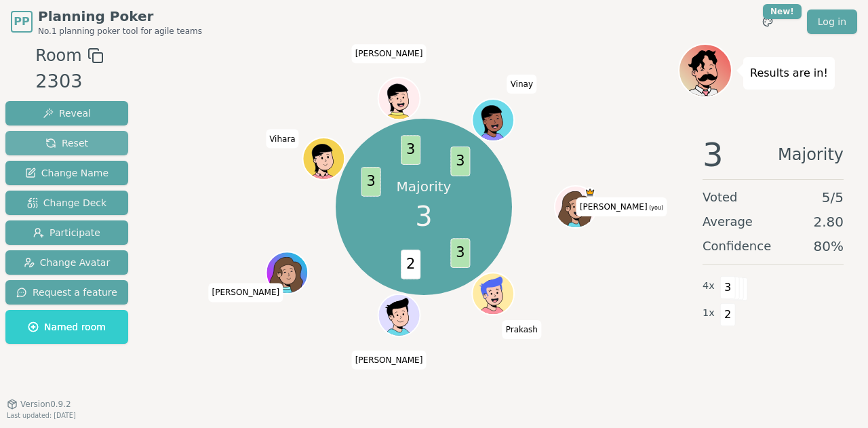 The height and width of the screenshot is (428, 868). Describe the element at coordinates (708, 286) in the screenshot. I see `span: 4 x` at that location.